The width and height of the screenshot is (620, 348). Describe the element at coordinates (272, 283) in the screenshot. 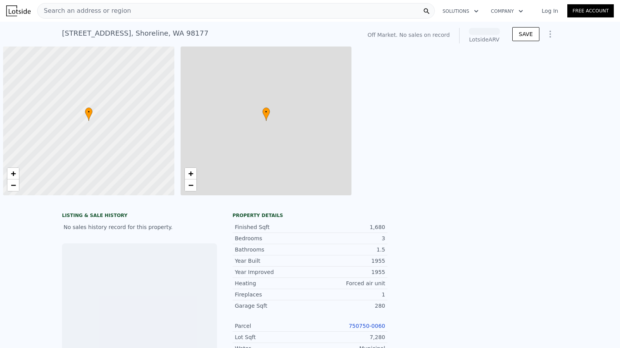

I see `div: Heating` at that location.